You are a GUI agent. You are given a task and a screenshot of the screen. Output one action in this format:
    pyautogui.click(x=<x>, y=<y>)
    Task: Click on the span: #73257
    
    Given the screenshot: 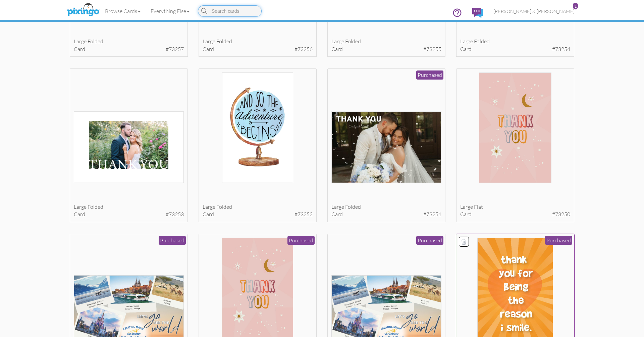 What is the action you would take?
    pyautogui.click(x=175, y=49)
    